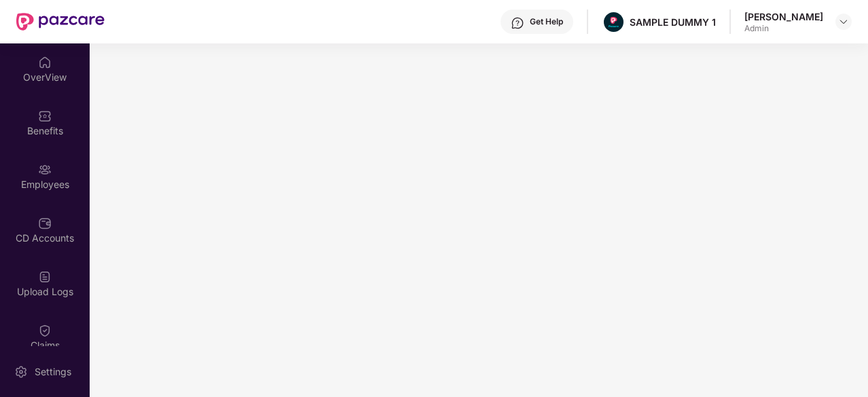 This screenshot has height=397, width=868. I want to click on div: Get Help, so click(546, 21).